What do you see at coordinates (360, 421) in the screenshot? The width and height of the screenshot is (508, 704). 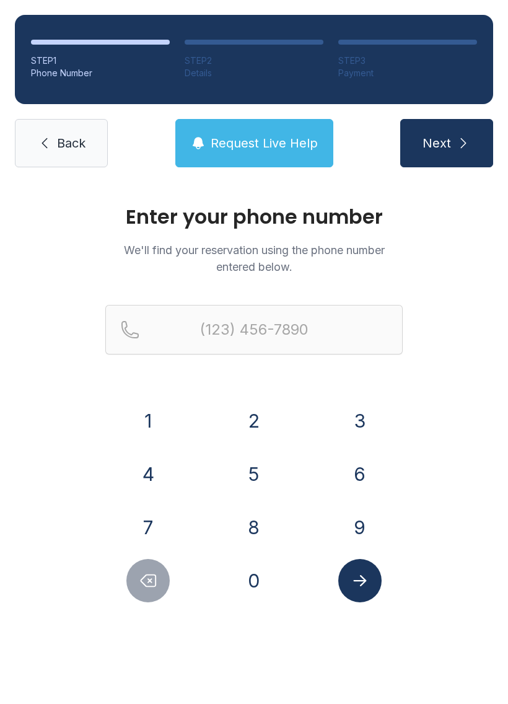 I see `button: 3` at bounding box center [360, 421].